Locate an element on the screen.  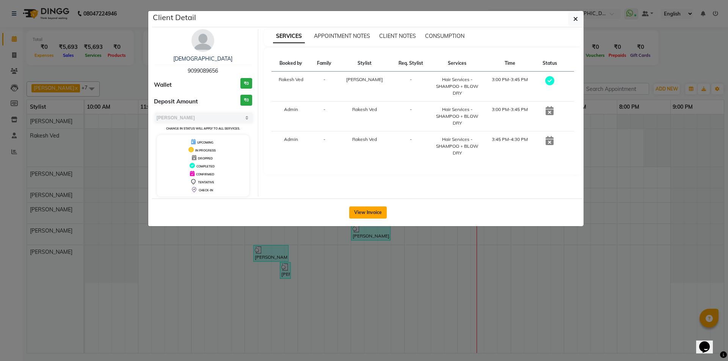
span: 9099089656 is located at coordinates (203, 71).